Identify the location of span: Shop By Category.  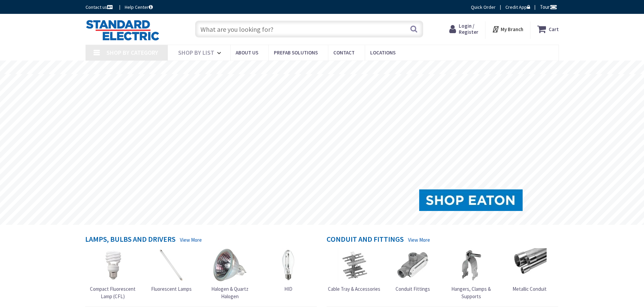
(132, 52).